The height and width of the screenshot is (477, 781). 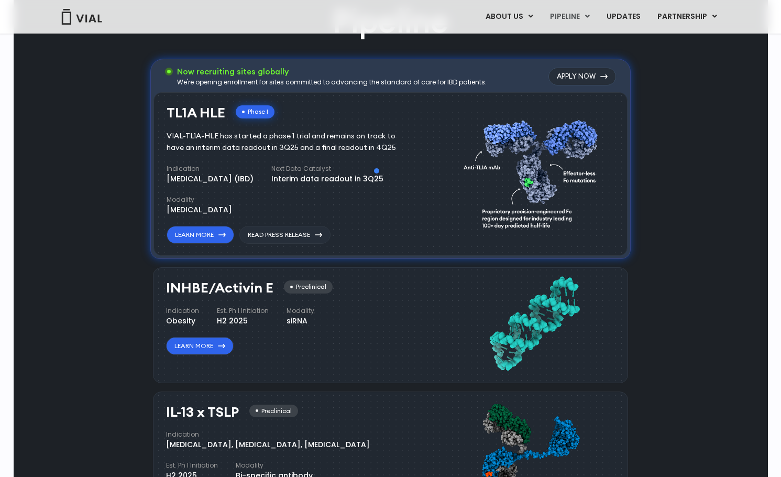 I want to click on h3: INHBE/Activin E, so click(x=220, y=288).